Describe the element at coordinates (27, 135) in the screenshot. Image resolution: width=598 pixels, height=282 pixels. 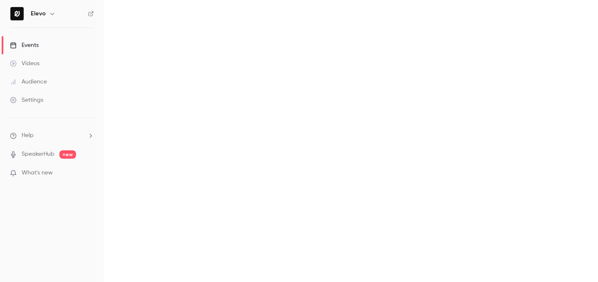
I see `span: Help` at that location.